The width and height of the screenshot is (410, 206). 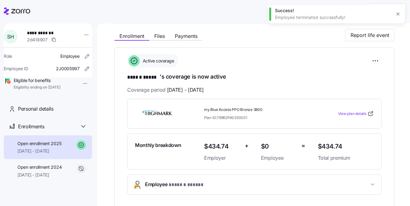 I want to click on span: Enrollment, so click(x=132, y=36).